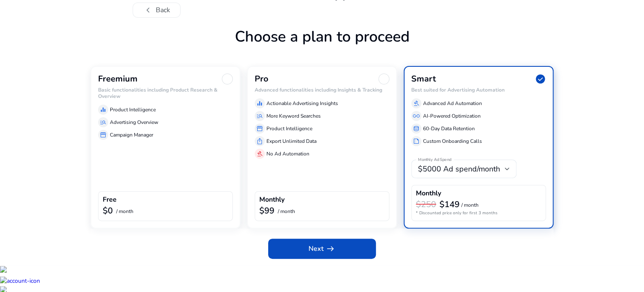 This screenshot has height=292, width=644. Describe the element at coordinates (540, 79) in the screenshot. I see `span: check_circle` at that location.